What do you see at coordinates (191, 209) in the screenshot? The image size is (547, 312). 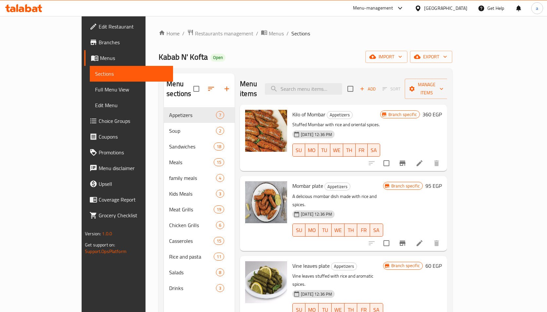 I see `div: Meat Grills` at bounding box center [191, 209].